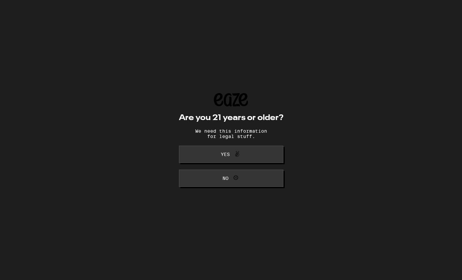  I want to click on button: Yes, so click(231, 154).